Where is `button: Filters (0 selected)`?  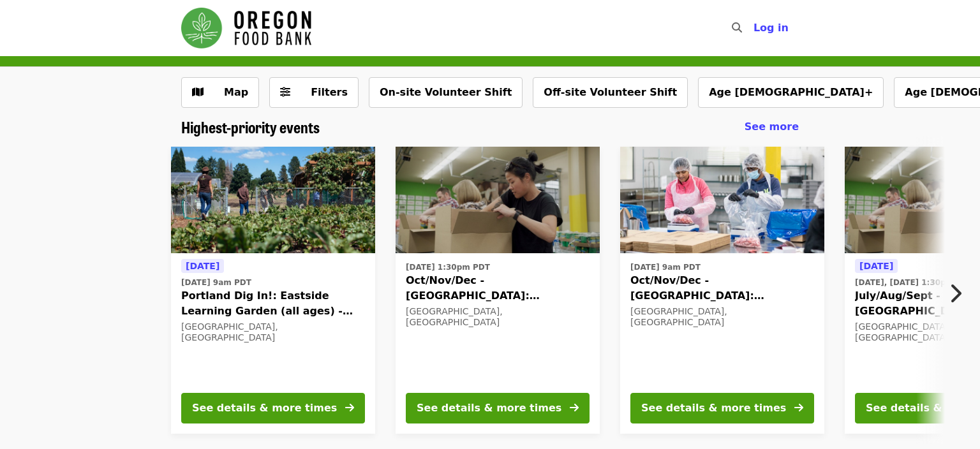
button: Filters (0 selected) is located at coordinates (314, 92).